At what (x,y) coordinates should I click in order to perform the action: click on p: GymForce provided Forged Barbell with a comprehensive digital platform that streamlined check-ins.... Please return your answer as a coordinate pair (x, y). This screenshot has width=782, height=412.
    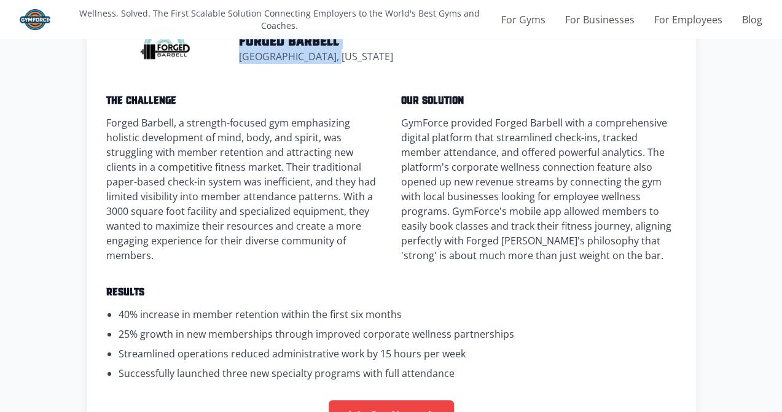
    Looking at the image, I should click on (539, 189).